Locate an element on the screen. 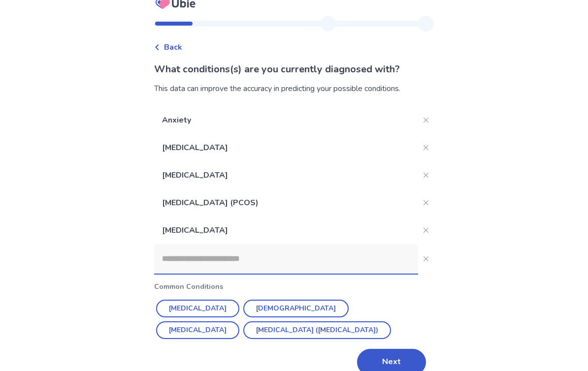 This screenshot has width=588, height=371. span: Back is located at coordinates (173, 48).